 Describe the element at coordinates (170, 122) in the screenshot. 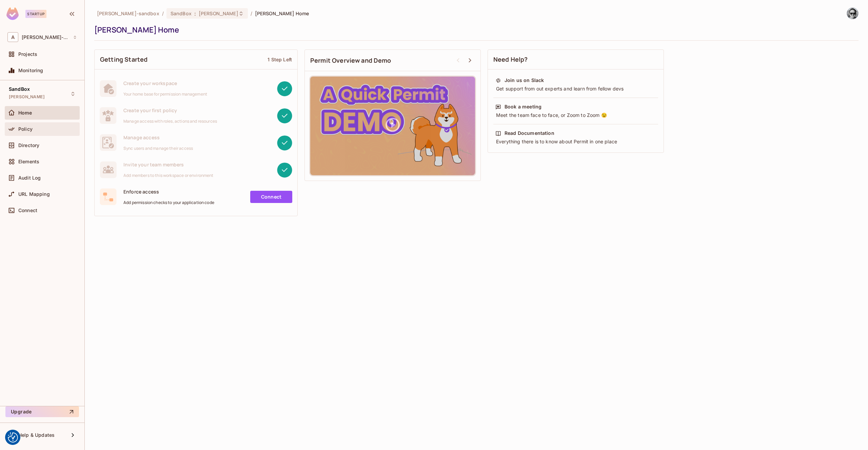

I see `span: Manage access with roles, actions and resources` at that location.